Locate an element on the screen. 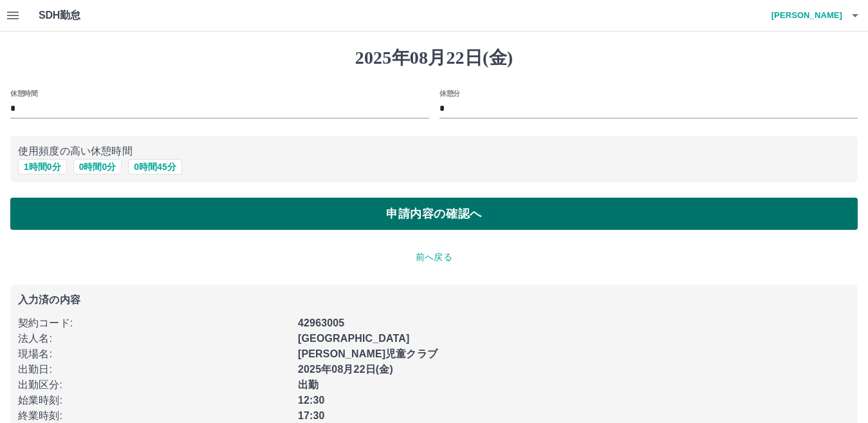 This screenshot has width=868, height=423. p: 出勤区分 : is located at coordinates (154, 385).